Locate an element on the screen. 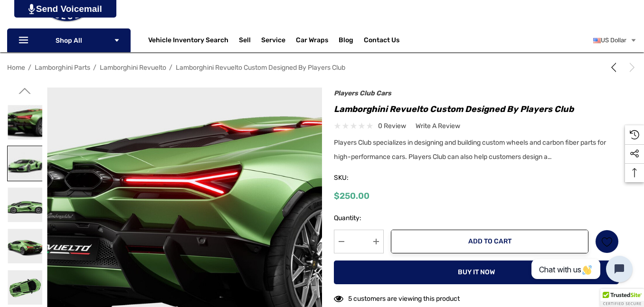  img: PjwhLS0gR2VuZXJhdG9yOiBHcmF2aXQuaW8gLS0+PHN2ZyB4bWxucz0iaHR0cDovL3d3dy53My5vcmcvMjAwMC9zdmciIHhtb... is located at coordinates (31, 9).